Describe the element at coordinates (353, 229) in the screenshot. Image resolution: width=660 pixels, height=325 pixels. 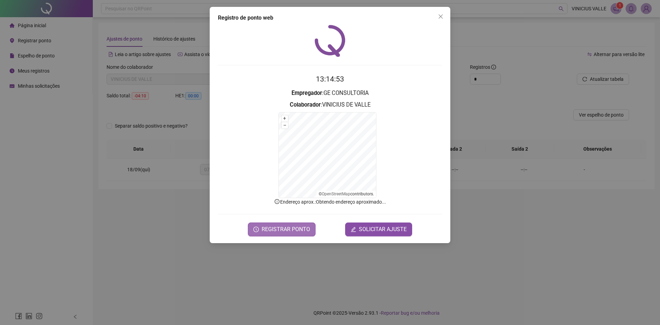
I see `span: edit` at that location.